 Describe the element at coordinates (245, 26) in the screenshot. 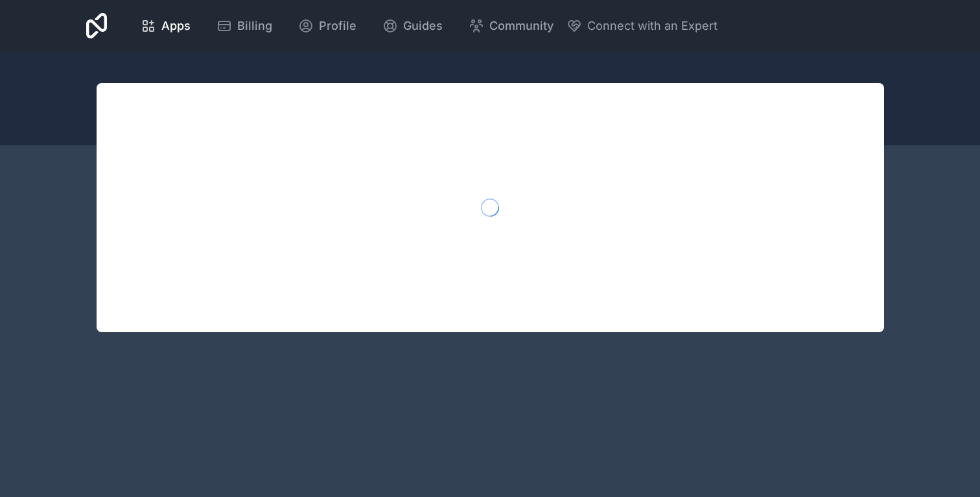

I see `a: Billing` at that location.